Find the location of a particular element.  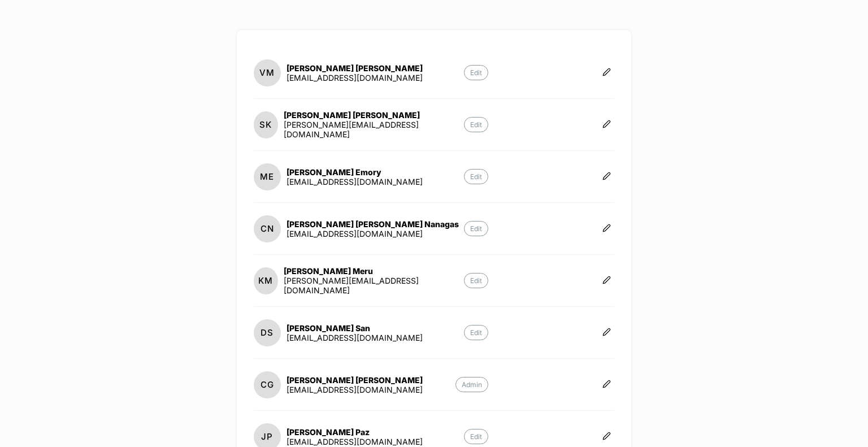

p: SK is located at coordinates (265, 124).